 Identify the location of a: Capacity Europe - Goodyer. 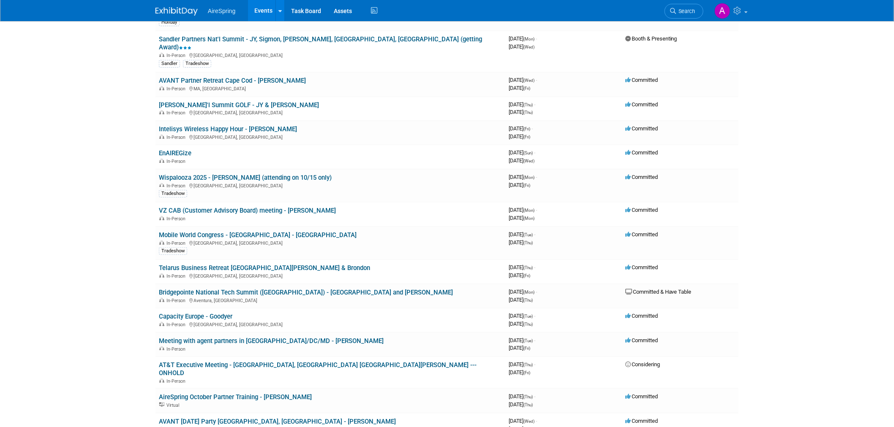
(196, 317).